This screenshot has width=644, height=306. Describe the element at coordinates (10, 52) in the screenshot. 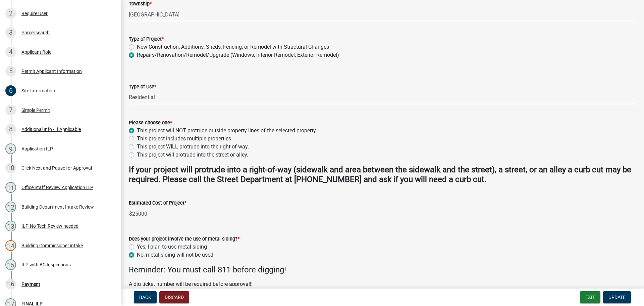

I see `div: 4` at that location.